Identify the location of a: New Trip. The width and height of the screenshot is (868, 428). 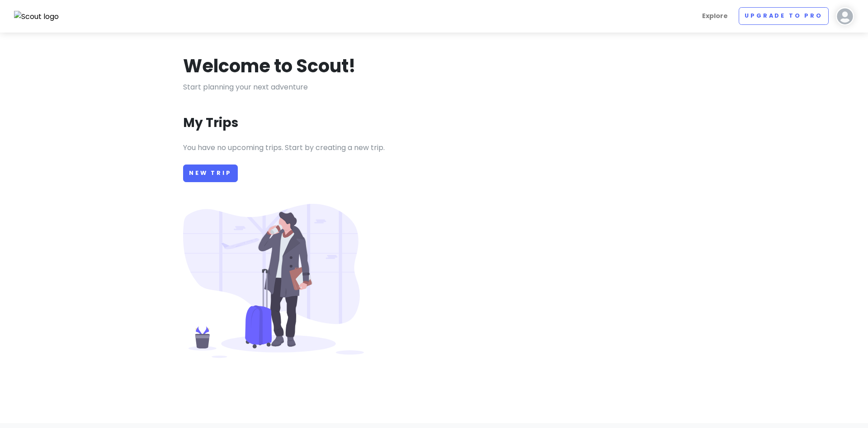
(210, 173).